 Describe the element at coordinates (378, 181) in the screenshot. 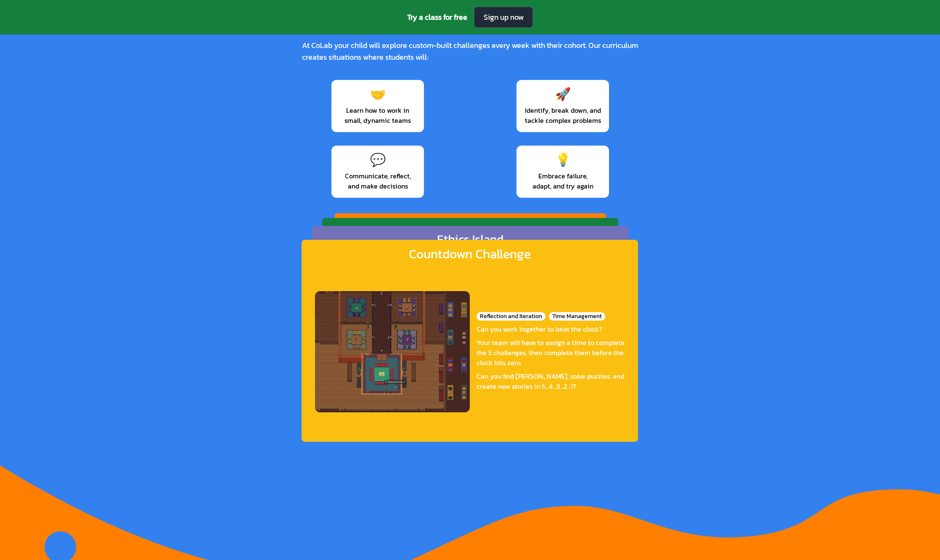

I see `span: Communicate, reflect, and make decisions` at that location.